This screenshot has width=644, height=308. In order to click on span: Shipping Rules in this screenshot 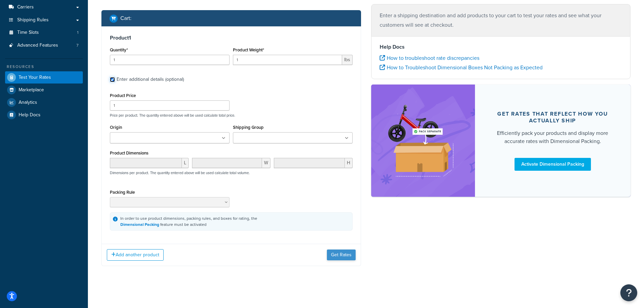, I will do `click(33, 20)`.